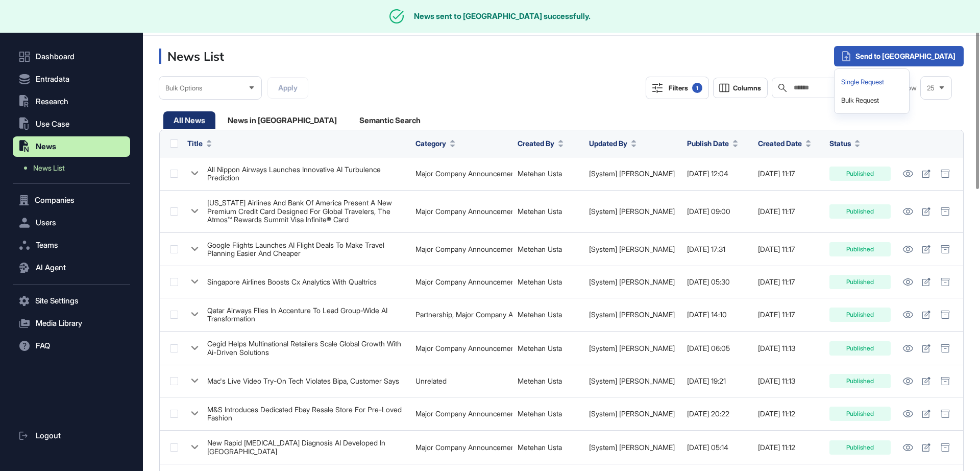  Describe the element at coordinates (292, 282) in the screenshot. I see `div: Singapore Airlines Boosts Cx Analytics With Qualtrics` at that location.